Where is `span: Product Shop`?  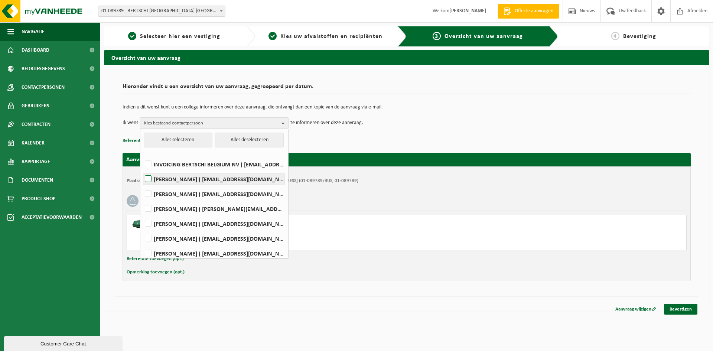
span: Product Shop is located at coordinates (38, 199).